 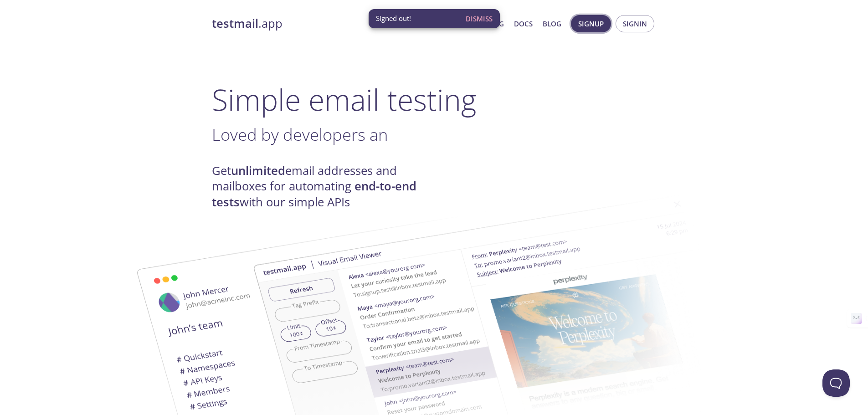 What do you see at coordinates (479, 19) in the screenshot?
I see `button: Dismiss` at bounding box center [479, 19].